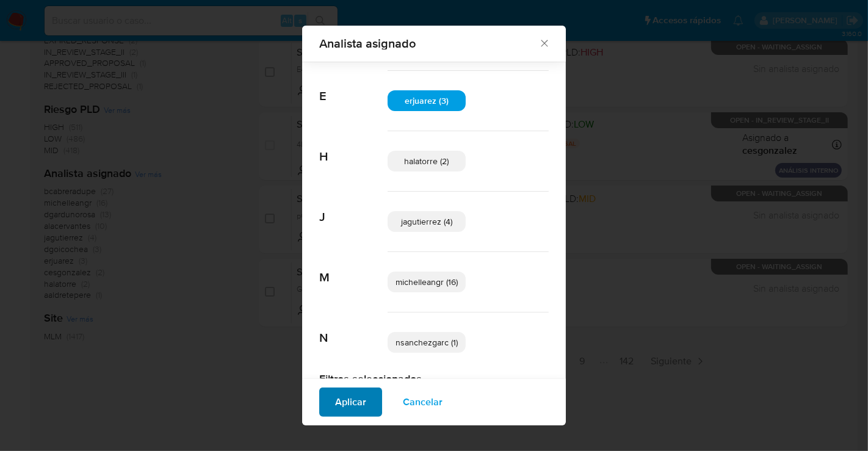 The height and width of the screenshot is (451, 868). I want to click on span: jagutierrez (4), so click(427, 221).